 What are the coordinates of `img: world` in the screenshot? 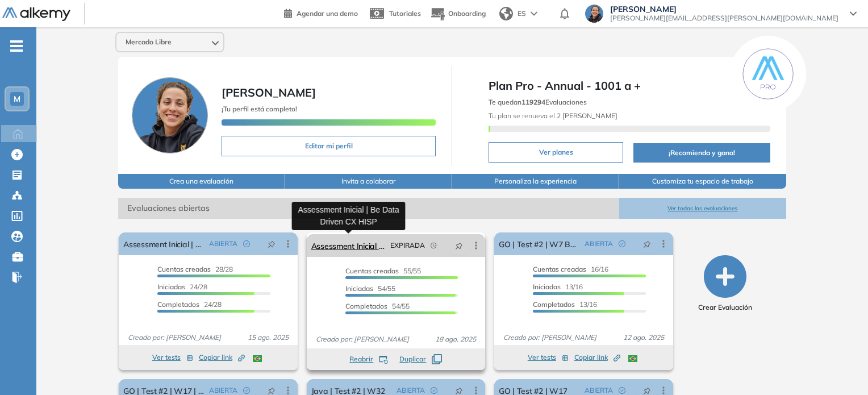 It's located at (506, 13).